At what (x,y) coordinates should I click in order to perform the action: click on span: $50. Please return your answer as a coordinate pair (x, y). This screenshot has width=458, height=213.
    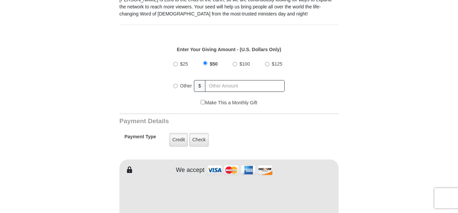
    Looking at the image, I should click on (213, 64).